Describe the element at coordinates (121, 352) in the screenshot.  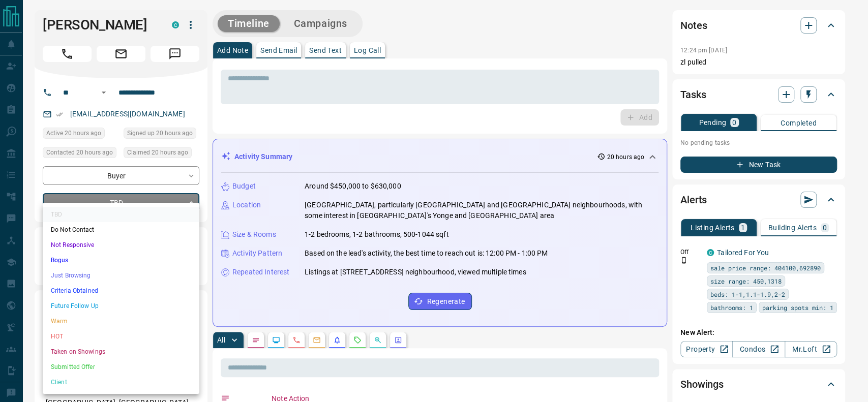
I see `li: Taken on Showings` at that location.